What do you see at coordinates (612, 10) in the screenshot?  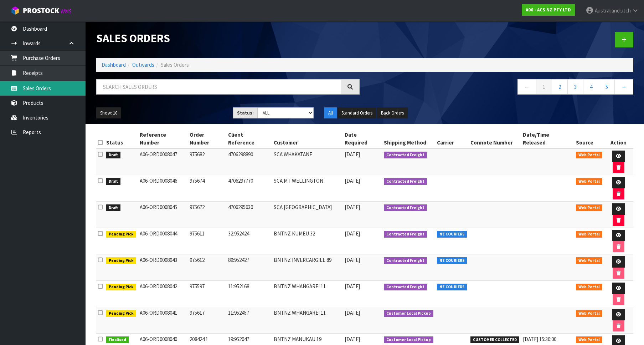 I see `span: Australianclutch` at bounding box center [612, 10].